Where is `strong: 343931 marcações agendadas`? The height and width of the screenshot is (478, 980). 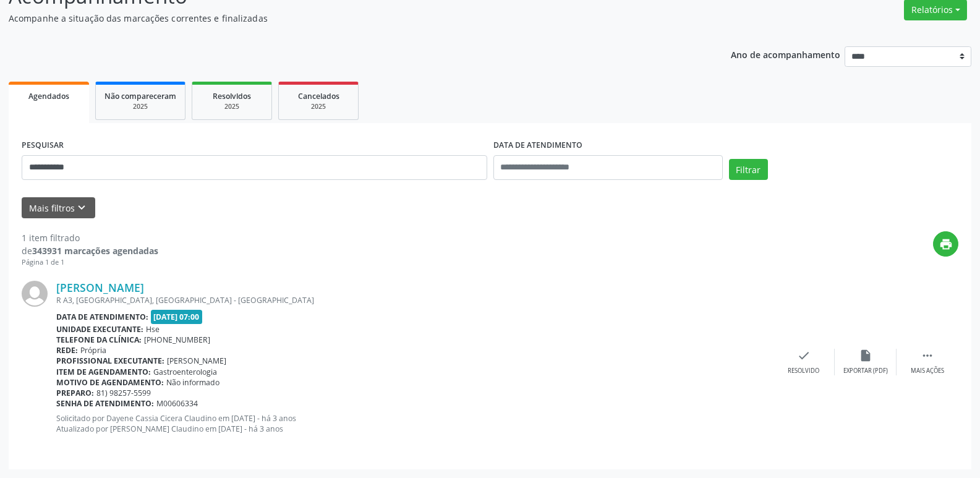 strong: 343931 marcações agendadas is located at coordinates (95, 251).